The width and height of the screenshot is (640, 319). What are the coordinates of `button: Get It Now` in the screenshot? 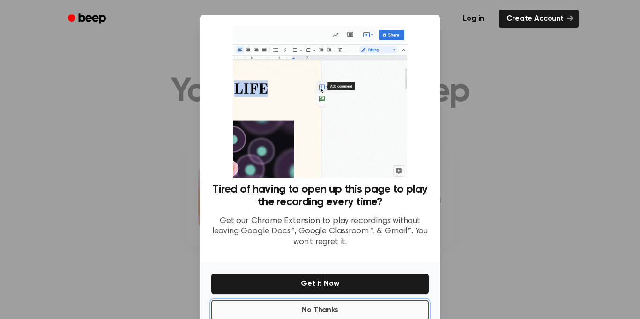 It's located at (320, 284).